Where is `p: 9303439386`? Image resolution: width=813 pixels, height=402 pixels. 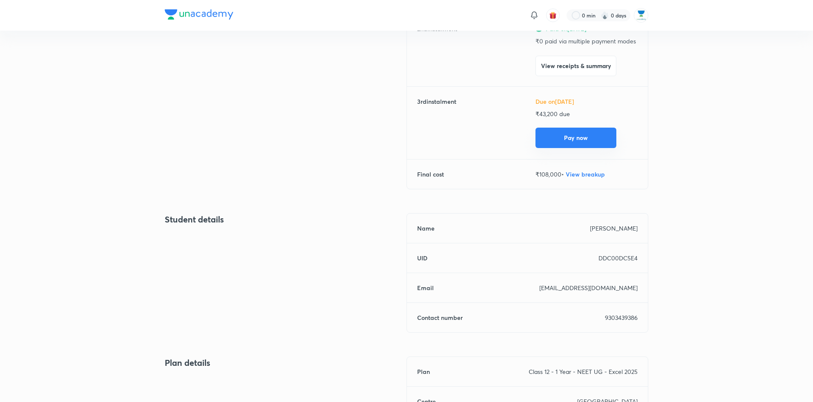
p: 9303439386 is located at coordinates (621, 318).